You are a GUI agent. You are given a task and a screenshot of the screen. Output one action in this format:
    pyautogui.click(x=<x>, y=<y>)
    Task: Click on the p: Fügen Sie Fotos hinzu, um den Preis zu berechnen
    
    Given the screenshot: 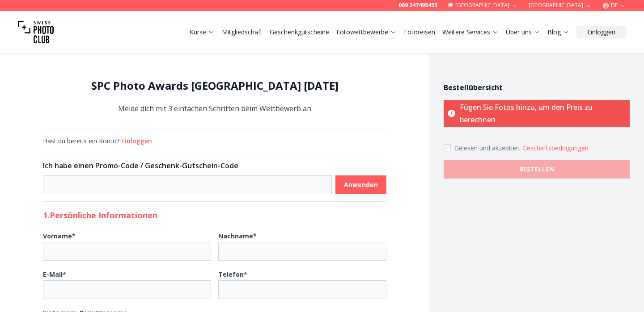 What is the action you would take?
    pyautogui.click(x=537, y=114)
    